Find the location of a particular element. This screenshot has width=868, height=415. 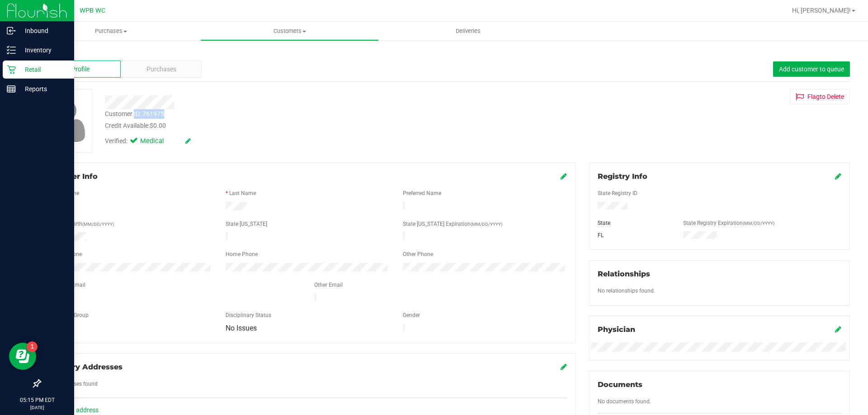

p: Inventory is located at coordinates (43, 50).